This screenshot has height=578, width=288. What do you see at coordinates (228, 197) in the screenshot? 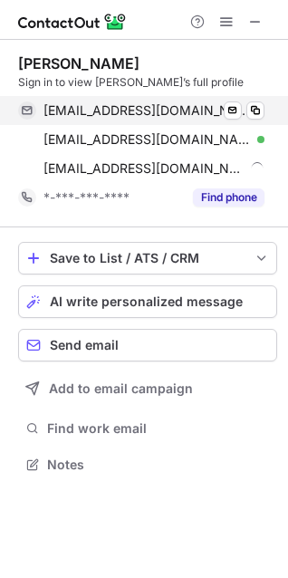
I see `button: Reveal Button` at bounding box center [228, 197].